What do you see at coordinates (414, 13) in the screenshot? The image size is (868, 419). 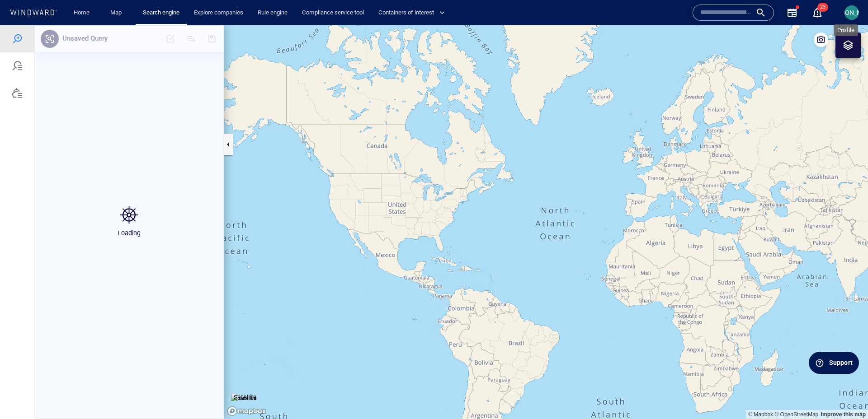 I see `button: Containers of interest` at bounding box center [414, 13].